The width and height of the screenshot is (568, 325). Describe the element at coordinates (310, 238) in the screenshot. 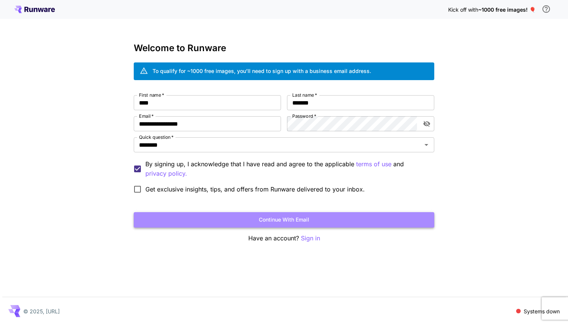

I see `button: Sign in` at that location.